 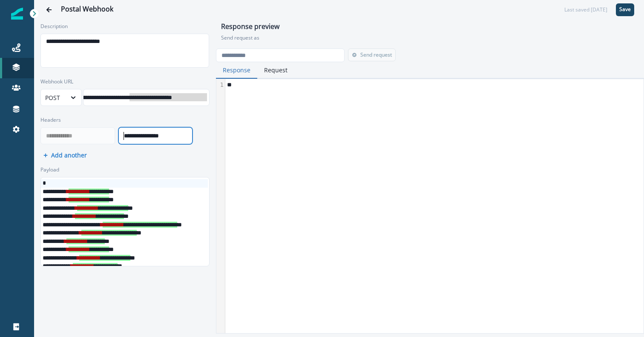 I want to click on button: Add another, so click(x=65, y=155).